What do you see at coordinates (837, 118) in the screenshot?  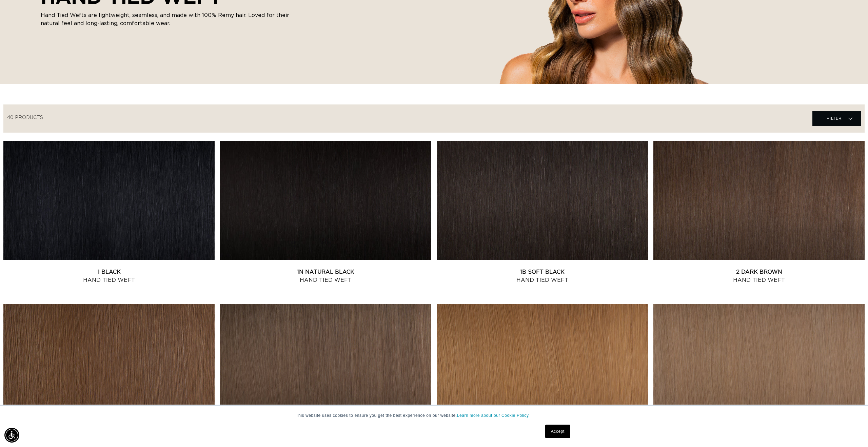 I see `summary: Filter` at bounding box center [837, 118].